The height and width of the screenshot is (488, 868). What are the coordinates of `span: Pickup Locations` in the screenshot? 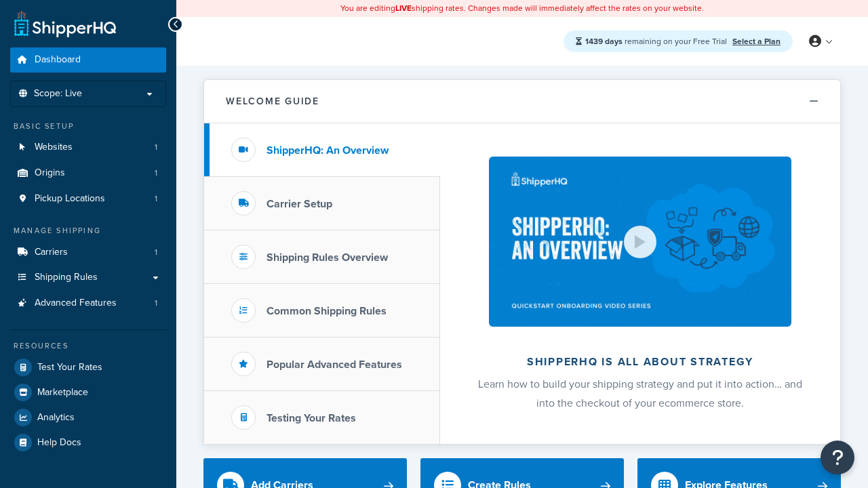 It's located at (70, 199).